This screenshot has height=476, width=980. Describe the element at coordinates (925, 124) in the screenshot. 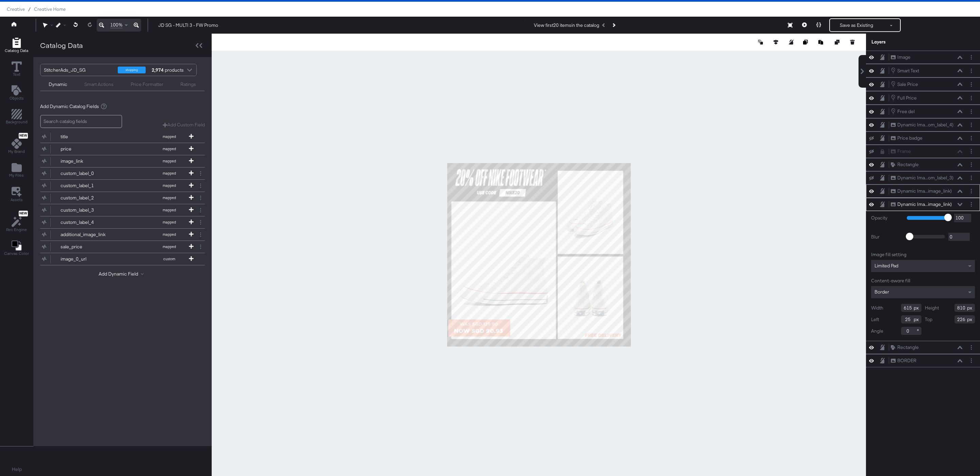

I see `div: Dynamic Ima...om_label_4)` at that location.